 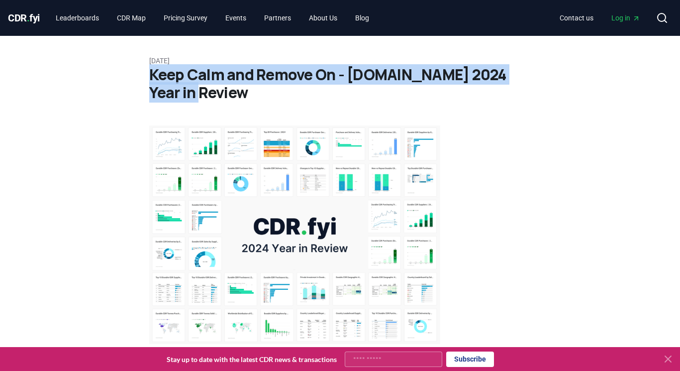 I want to click on a: About Us, so click(x=323, y=18).